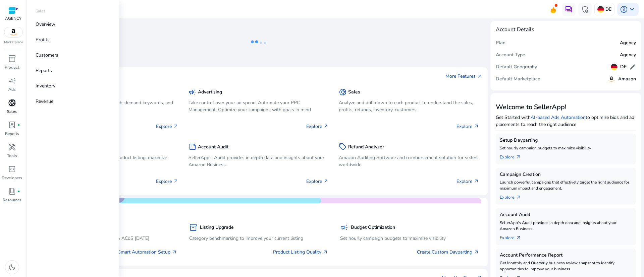  I want to click on h4: Account Details, so click(515, 29).